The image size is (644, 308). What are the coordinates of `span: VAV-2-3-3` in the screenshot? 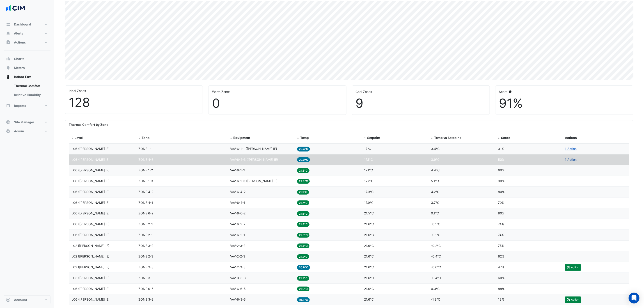 It's located at (238, 267).